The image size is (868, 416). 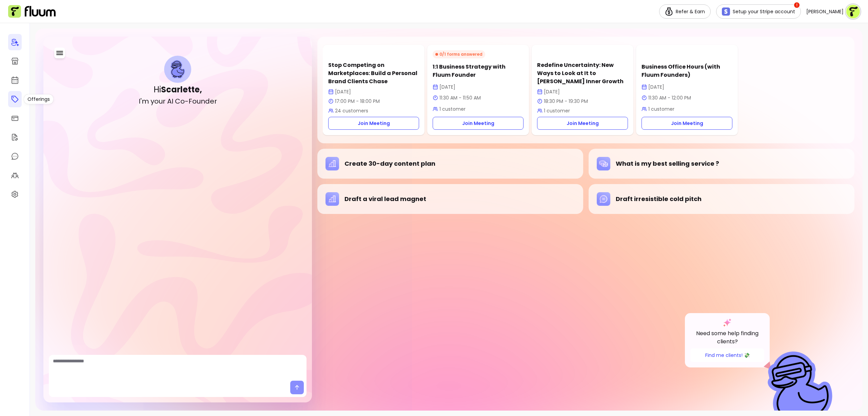 What do you see at coordinates (15, 61) in the screenshot?
I see `a: Storefront` at bounding box center [15, 61].